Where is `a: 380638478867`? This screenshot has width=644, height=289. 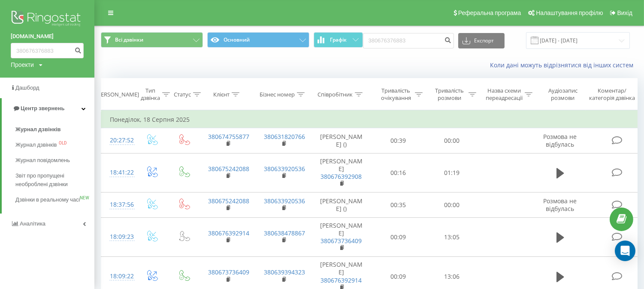 a: 380638478867 is located at coordinates (285, 233).